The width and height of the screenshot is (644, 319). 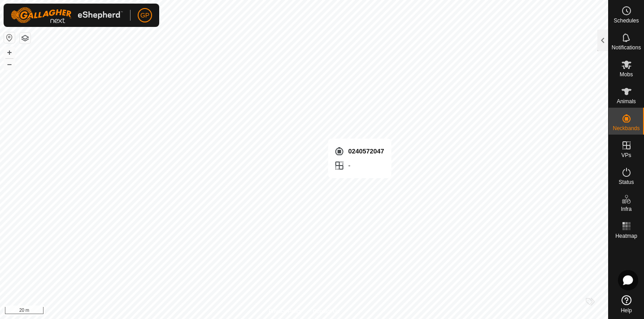 What do you see at coordinates (145, 16) in the screenshot?
I see `span: GP` at bounding box center [145, 16].